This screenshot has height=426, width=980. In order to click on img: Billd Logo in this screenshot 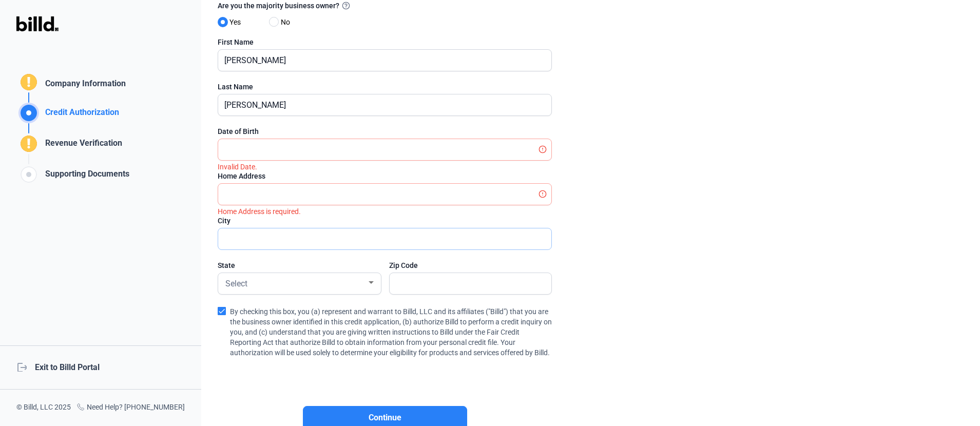, I will do `click(38, 23)`.